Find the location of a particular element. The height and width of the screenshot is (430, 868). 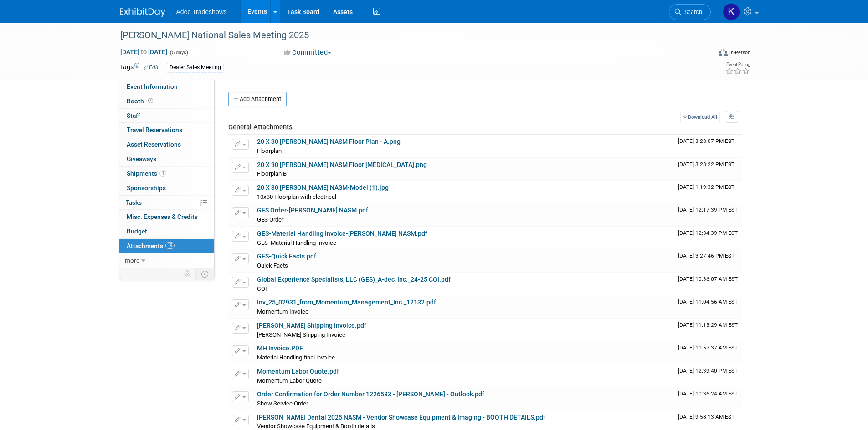

span: Asset Reservations is located at coordinates (153, 145).